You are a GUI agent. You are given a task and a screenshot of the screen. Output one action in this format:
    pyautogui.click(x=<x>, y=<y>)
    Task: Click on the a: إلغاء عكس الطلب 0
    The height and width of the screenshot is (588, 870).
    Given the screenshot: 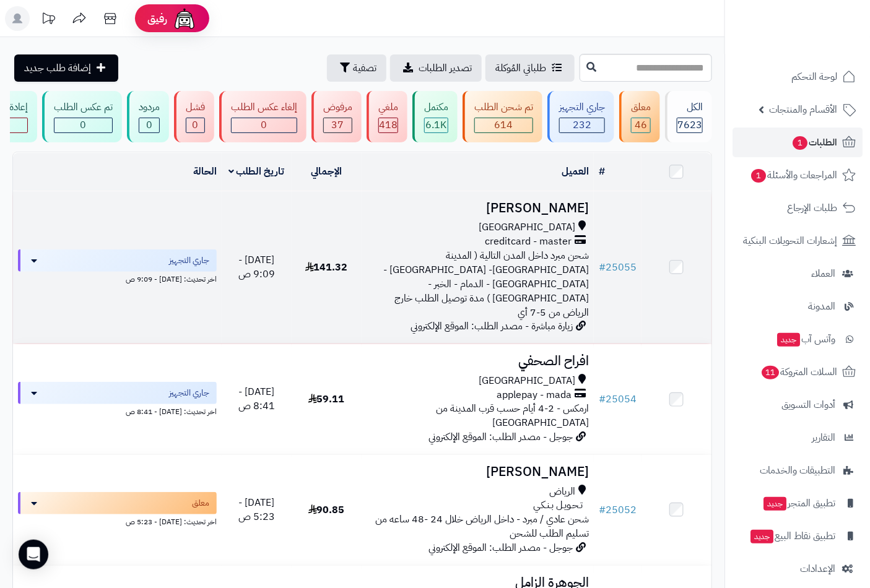 What is the action you would take?
    pyautogui.click(x=263, y=116)
    